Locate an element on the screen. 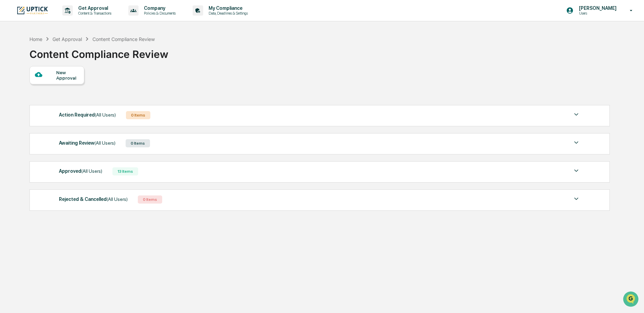 Image resolution: width=644 pixels, height=313 pixels. div: Rejected & Cancelled is located at coordinates (93, 200).